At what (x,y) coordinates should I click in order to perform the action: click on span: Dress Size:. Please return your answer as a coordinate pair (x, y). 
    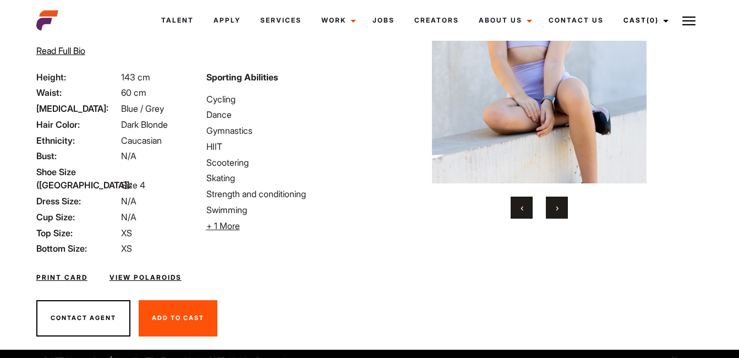
    Looking at the image, I should click on (78, 201).